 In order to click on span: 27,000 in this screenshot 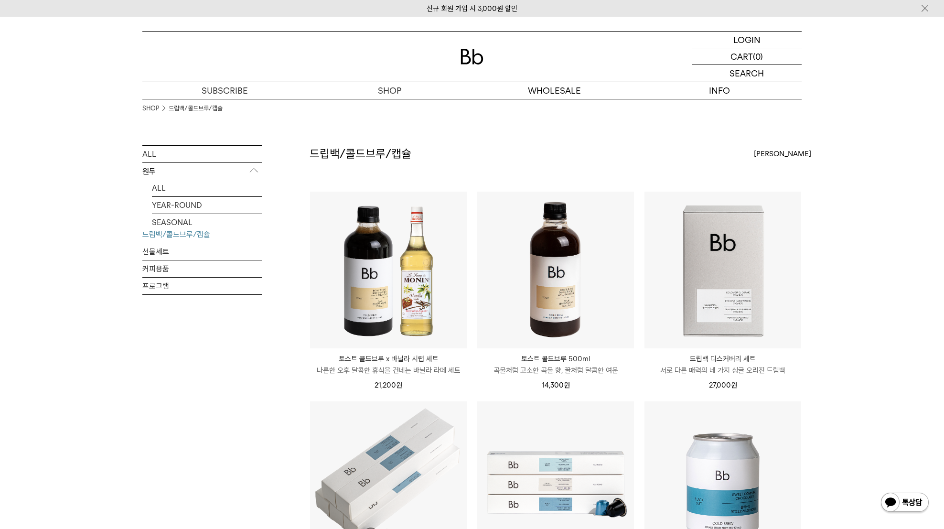, I will do `click(723, 385)`.